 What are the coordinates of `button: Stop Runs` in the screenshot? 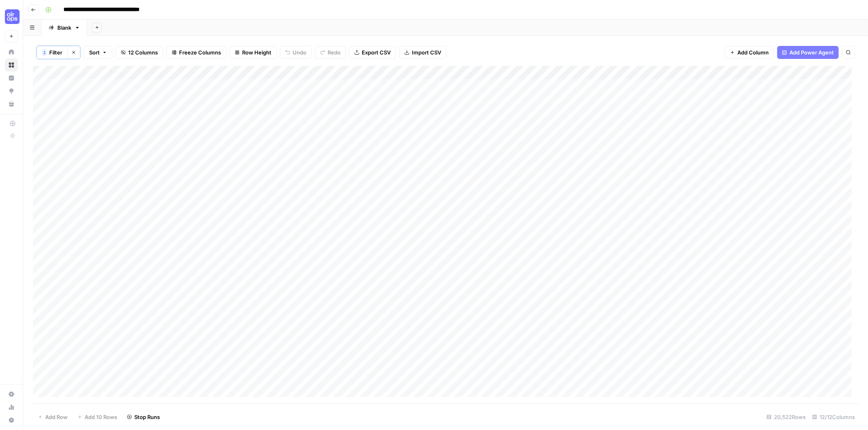 It's located at (143, 417).